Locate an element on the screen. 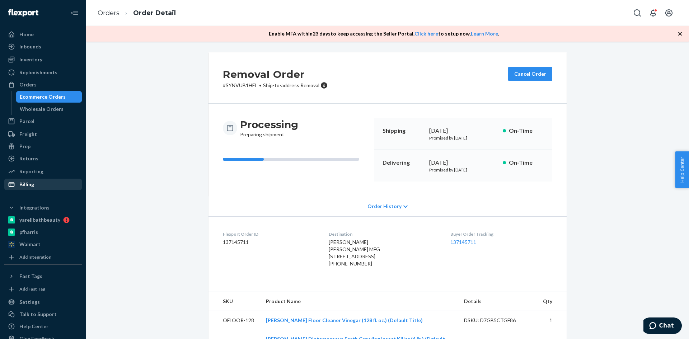 The image size is (689, 339). th: Qty is located at coordinates (552, 301).